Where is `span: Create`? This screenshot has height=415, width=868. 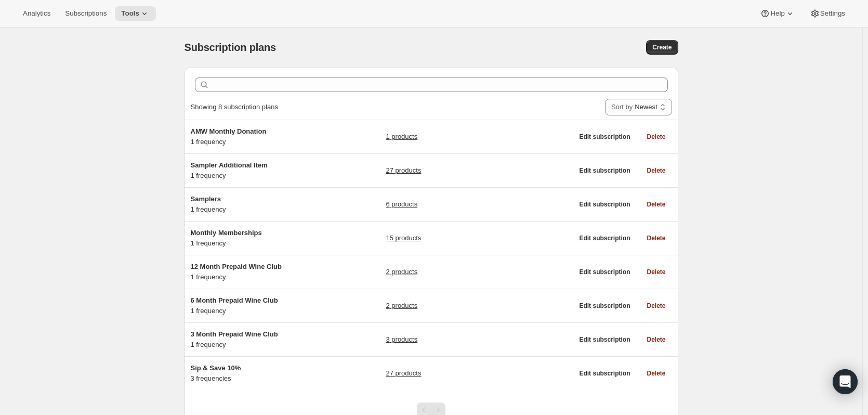
span: Create is located at coordinates (662, 47).